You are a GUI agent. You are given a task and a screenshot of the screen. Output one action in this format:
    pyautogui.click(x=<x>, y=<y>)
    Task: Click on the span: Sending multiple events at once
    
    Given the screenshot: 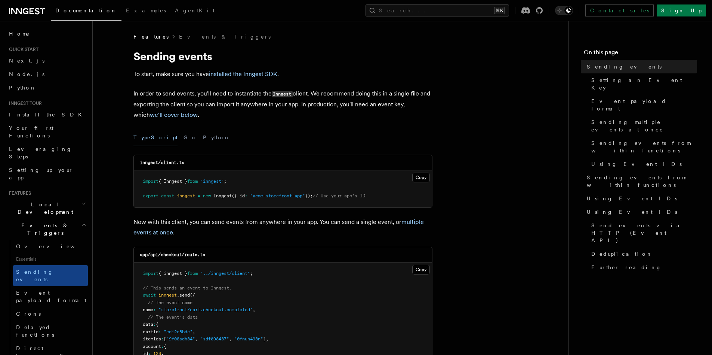 What is the action you would take?
    pyautogui.click(x=644, y=126)
    